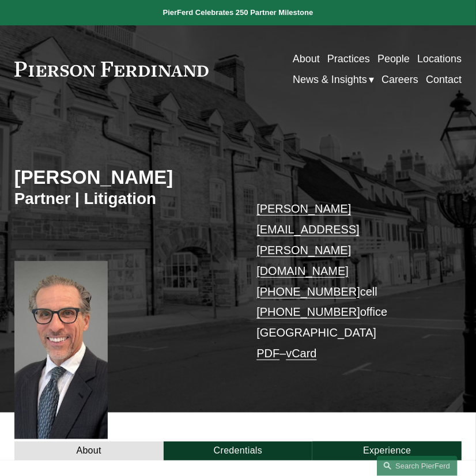 Image resolution: width=476 pixels, height=476 pixels. What do you see at coordinates (400, 79) in the screenshot?
I see `a: Careers` at bounding box center [400, 79].